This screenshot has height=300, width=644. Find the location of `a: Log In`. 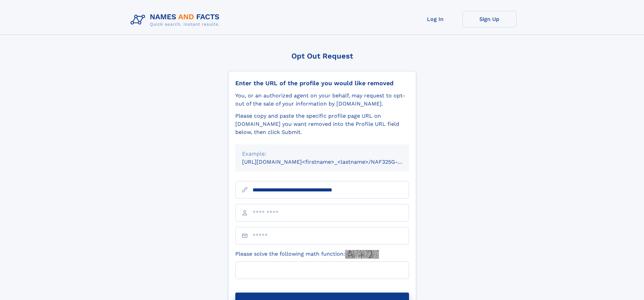

a: Log In is located at coordinates (436, 19).